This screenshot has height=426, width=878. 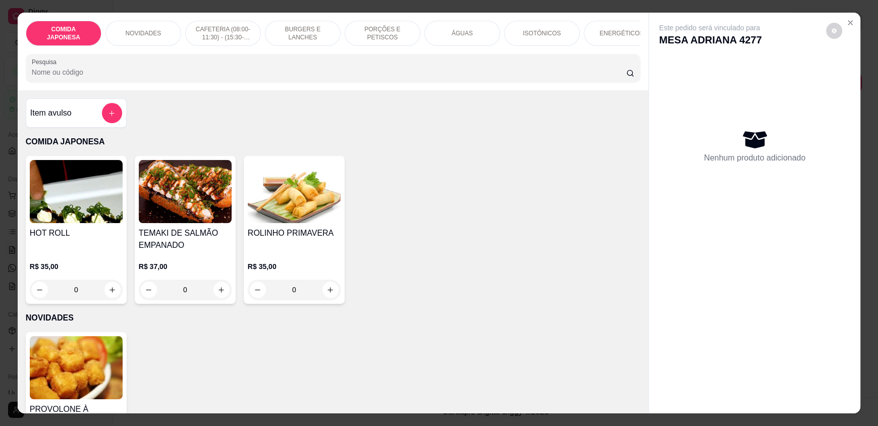 I want to click on p: Nenhum produto adicionado, so click(x=754, y=158).